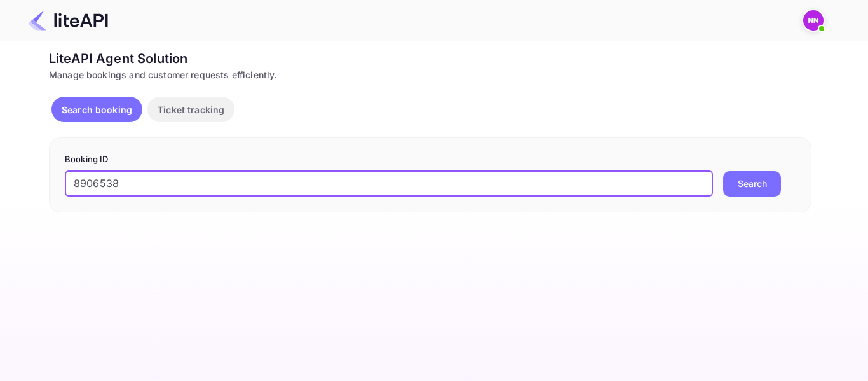  I want to click on div: LiteAPI Agent Solution, so click(430, 59).